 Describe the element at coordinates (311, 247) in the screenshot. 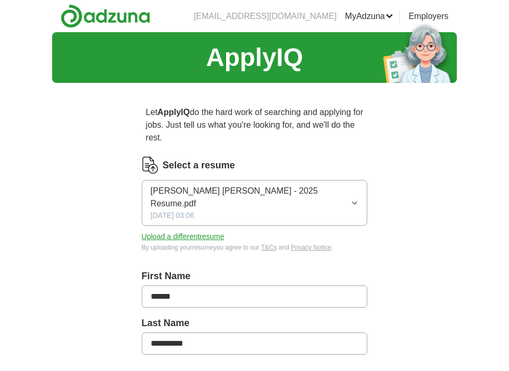

I see `a: Privacy Notice` at that location.